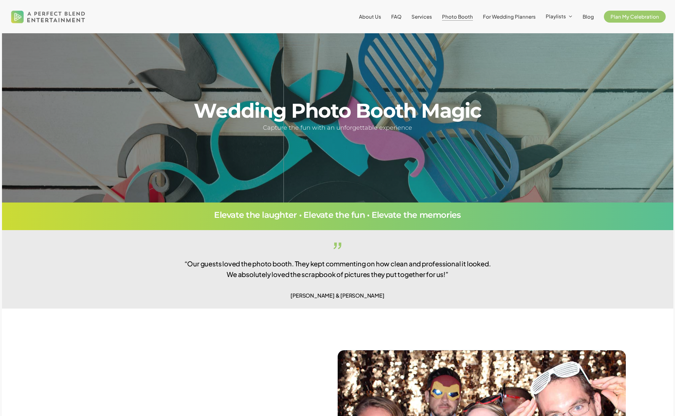 The width and height of the screenshot is (675, 416). Describe the element at coordinates (509, 16) in the screenshot. I see `span: For Wedding Planners` at that location.